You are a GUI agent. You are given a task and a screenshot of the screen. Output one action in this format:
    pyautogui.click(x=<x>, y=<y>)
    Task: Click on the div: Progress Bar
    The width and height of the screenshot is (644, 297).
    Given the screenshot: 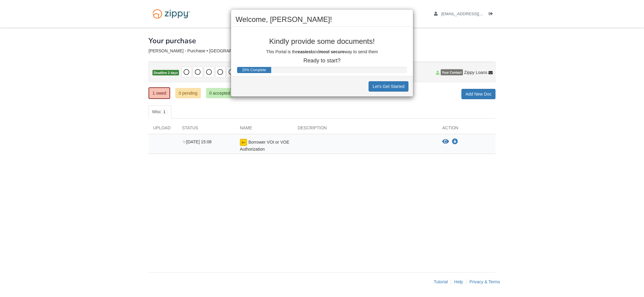 What is the action you would take?
    pyautogui.click(x=254, y=70)
    